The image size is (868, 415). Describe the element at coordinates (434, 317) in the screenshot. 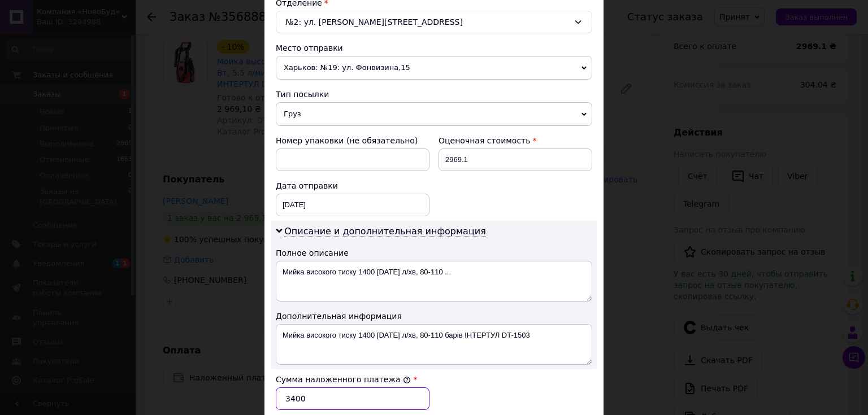

I see `div: Дополнительная информация` at that location.